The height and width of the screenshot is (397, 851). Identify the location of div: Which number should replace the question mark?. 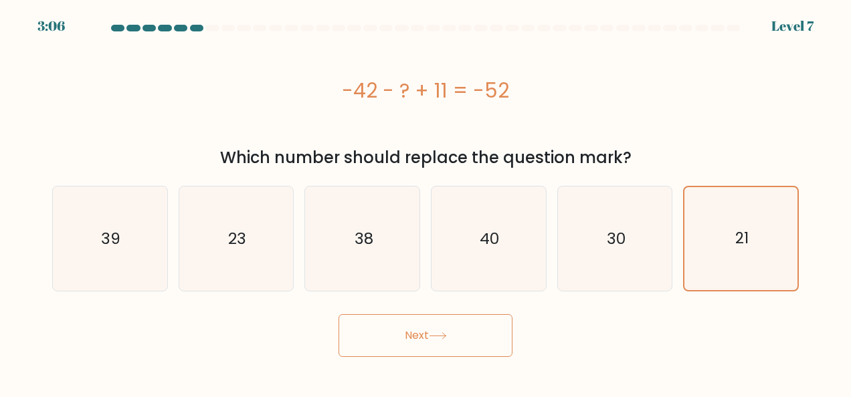
(425, 158).